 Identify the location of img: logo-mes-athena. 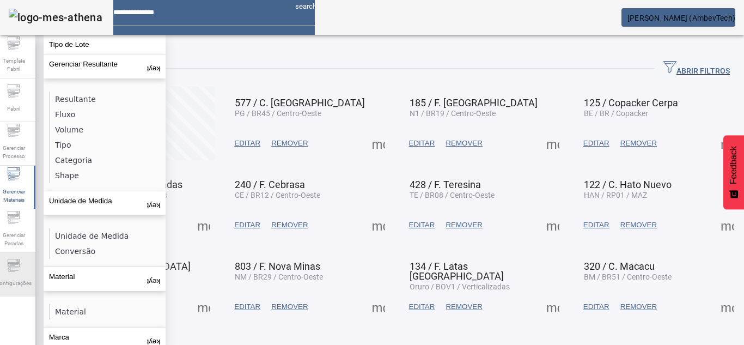
(56, 17).